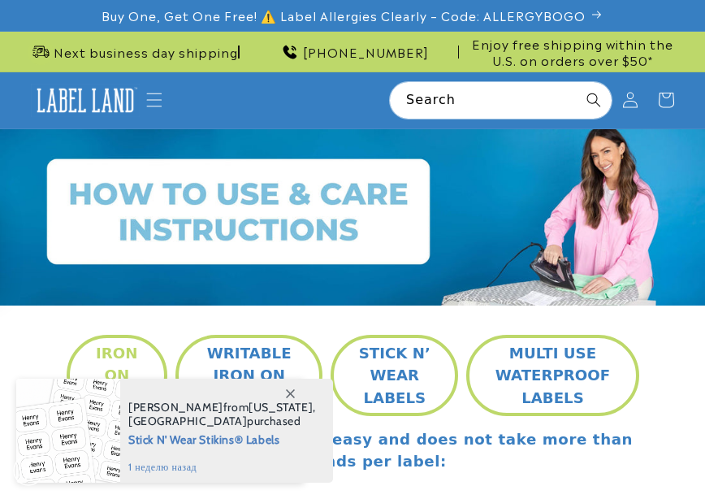 Image resolution: width=705 pixels, height=499 pixels. I want to click on button: WRITABLE IRON ON LABELS, so click(249, 375).